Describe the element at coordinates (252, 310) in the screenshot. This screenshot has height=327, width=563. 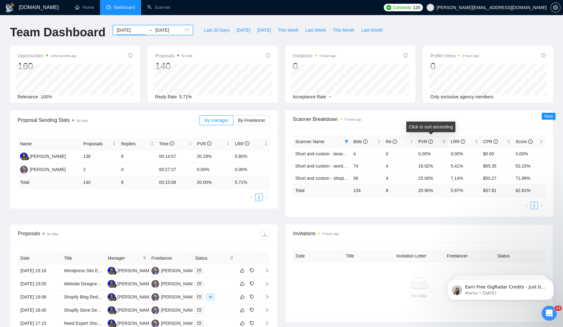
I see `span: dislike` at that location.